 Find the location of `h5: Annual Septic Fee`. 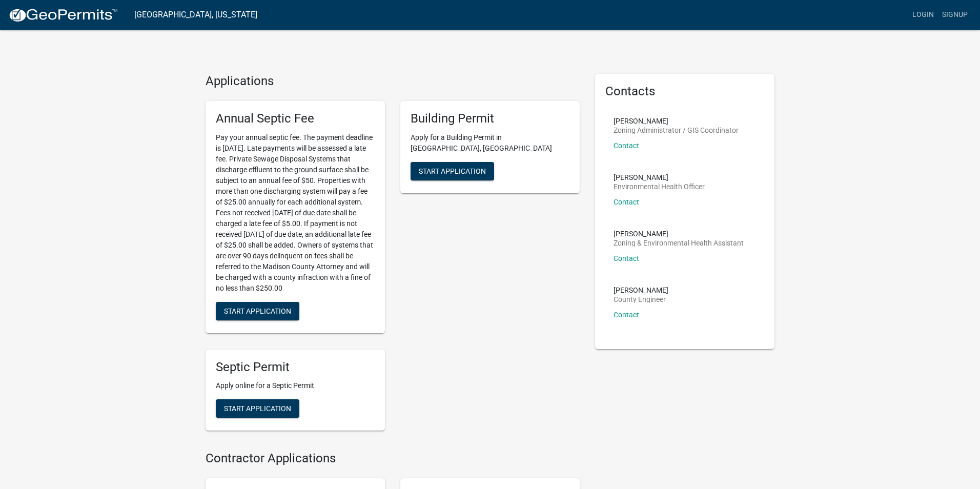

h5: Annual Septic Fee is located at coordinates (295, 119).